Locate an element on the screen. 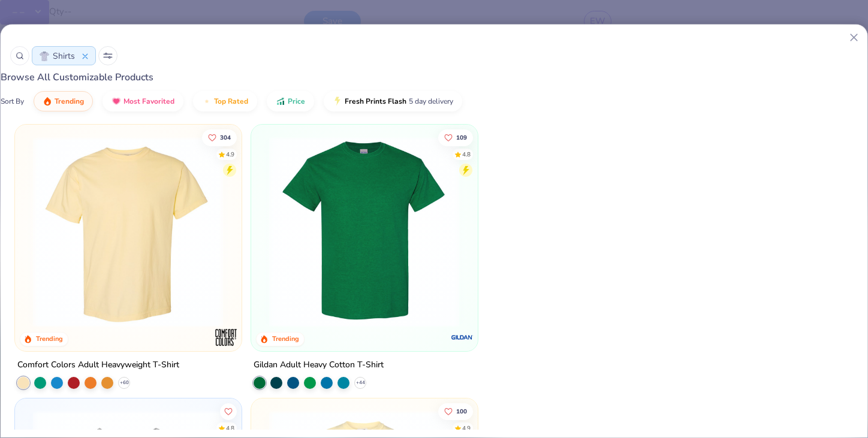 The width and height of the screenshot is (868, 438). span: Price is located at coordinates (296, 102).